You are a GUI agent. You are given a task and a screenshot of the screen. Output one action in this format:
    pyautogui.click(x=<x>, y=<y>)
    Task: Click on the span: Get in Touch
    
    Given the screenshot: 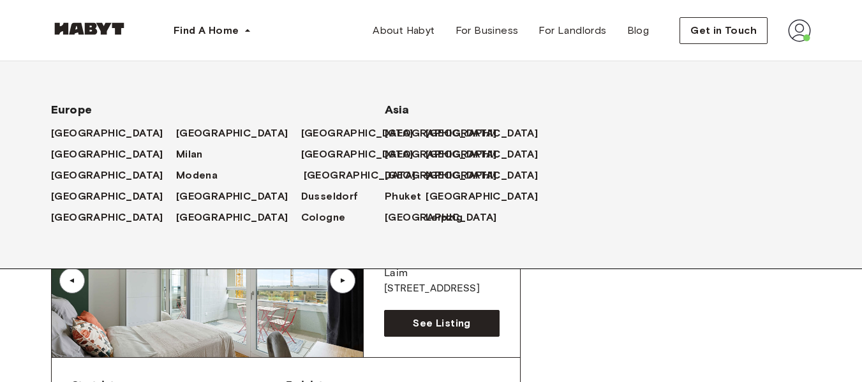 What is the action you would take?
    pyautogui.click(x=723, y=31)
    